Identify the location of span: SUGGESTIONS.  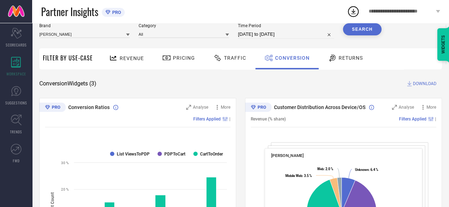
(16, 102).